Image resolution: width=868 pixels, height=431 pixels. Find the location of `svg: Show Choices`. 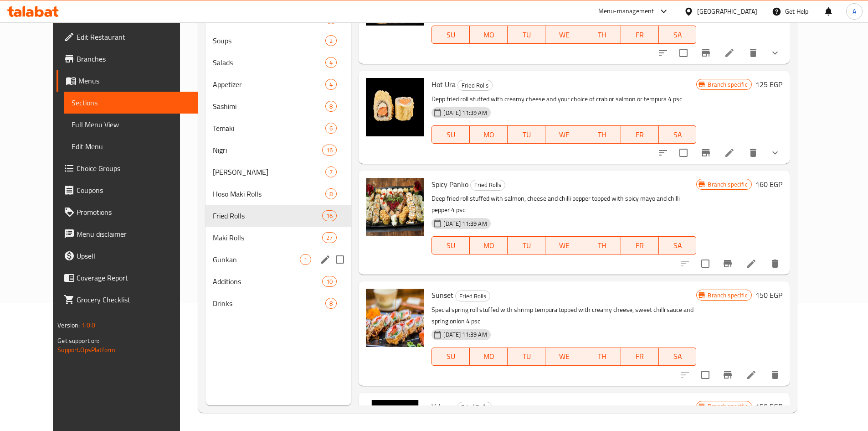

svg: Show Choices is located at coordinates (775, 153).